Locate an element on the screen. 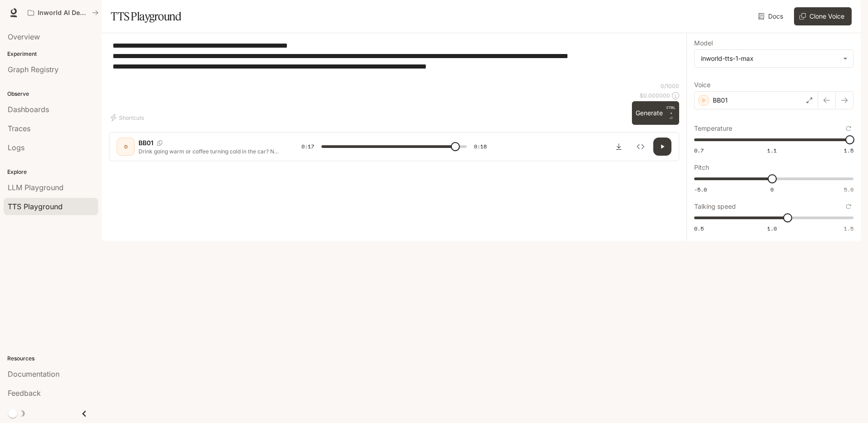 This screenshot has width=868, height=423. p: Talking speed is located at coordinates (715, 206).